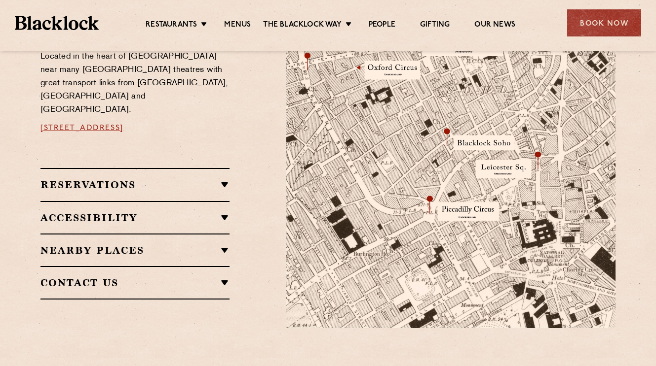 This screenshot has height=366, width=656. What do you see at coordinates (435, 26) in the screenshot?
I see `a: Gifting` at bounding box center [435, 26].